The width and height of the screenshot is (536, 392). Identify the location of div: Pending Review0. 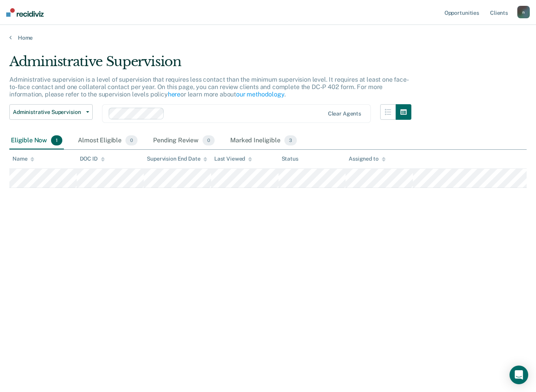
(184, 141).